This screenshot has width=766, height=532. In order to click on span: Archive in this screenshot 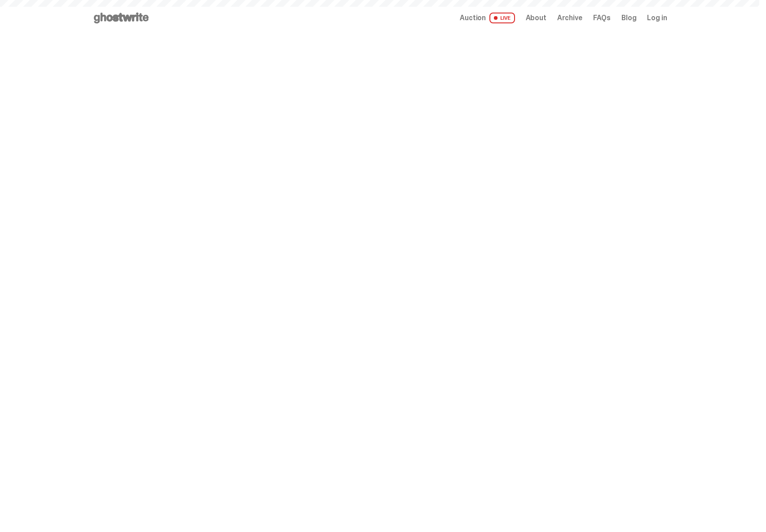, I will do `click(570, 18)`.